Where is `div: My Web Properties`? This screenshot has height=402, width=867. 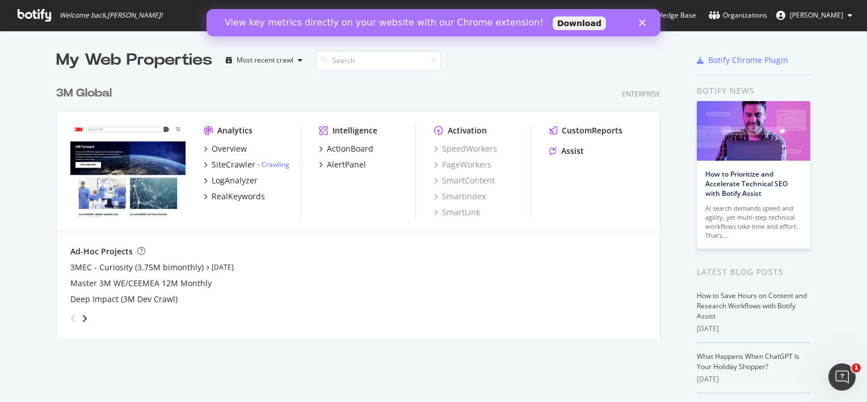 div: My Web Properties is located at coordinates (134, 60).